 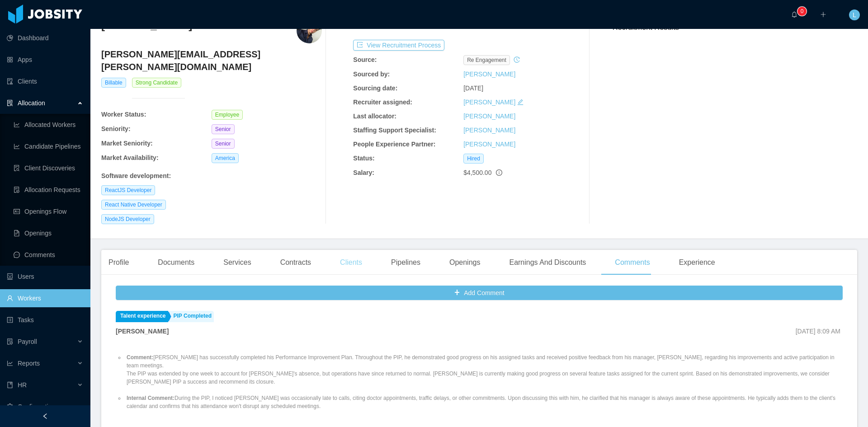 I want to click on span: Billable, so click(x=113, y=82).